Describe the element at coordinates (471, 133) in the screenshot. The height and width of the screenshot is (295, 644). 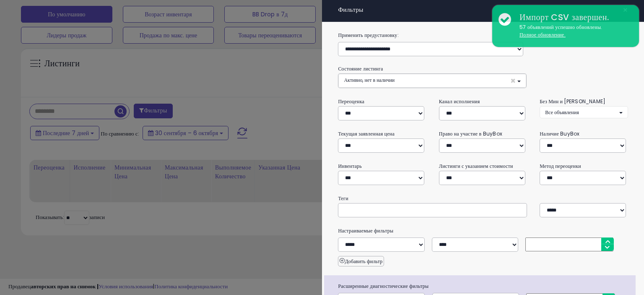
I see `font: Право на участие в BuyBox` at that location.